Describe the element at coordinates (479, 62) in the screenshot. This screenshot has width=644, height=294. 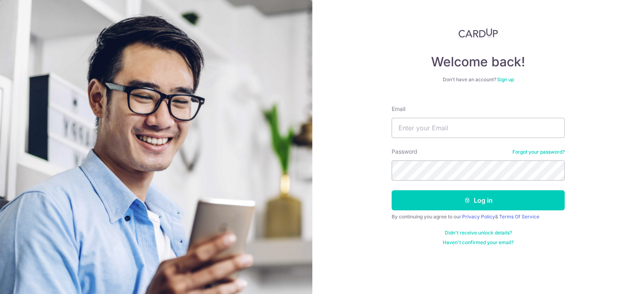
I see `h4: Welcome back!` at that location.